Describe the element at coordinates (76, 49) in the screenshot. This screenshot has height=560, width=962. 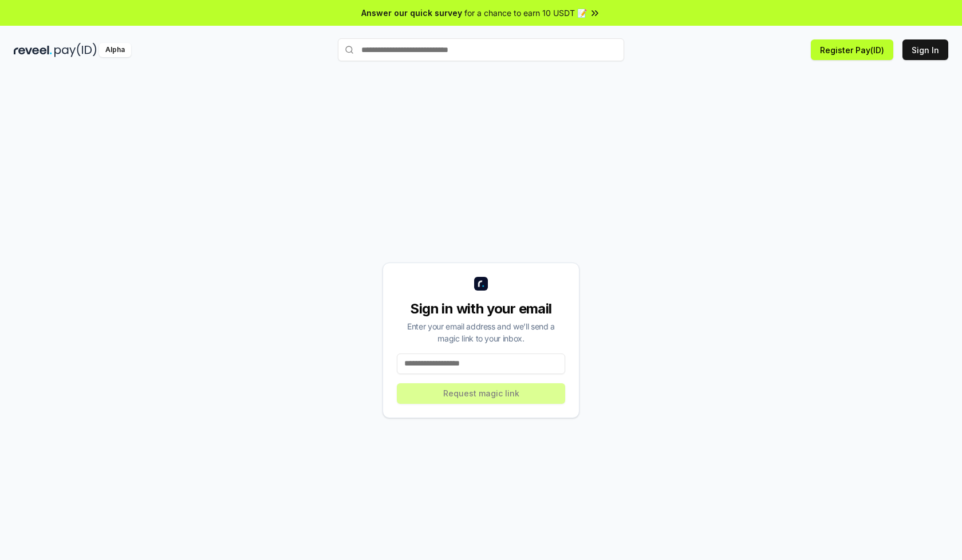
I see `img: pay_id` at that location.